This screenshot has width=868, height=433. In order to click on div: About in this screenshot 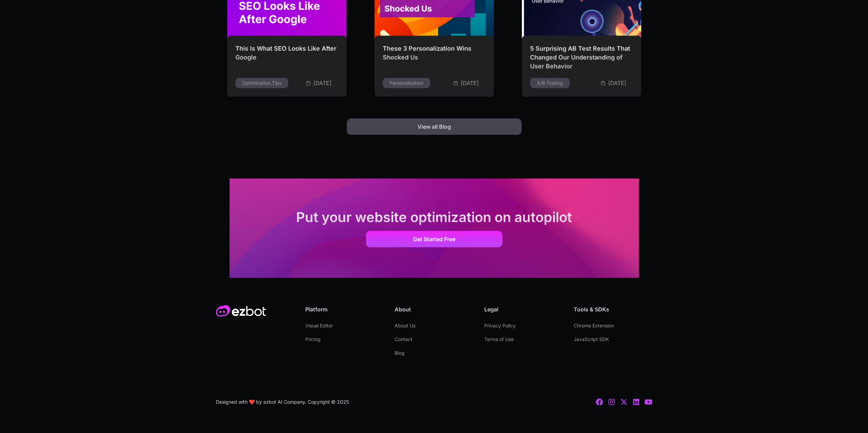, I will do `click(434, 309)`.